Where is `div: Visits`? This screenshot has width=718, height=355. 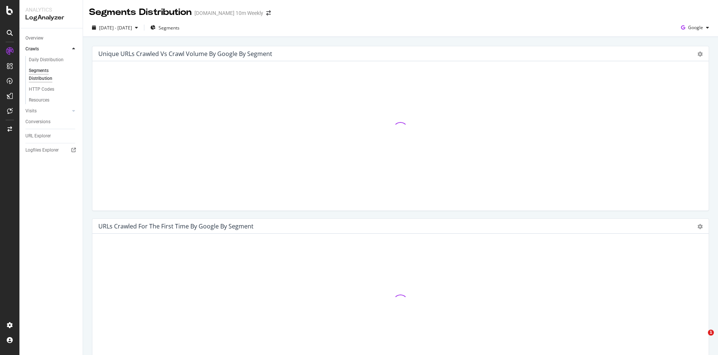
div: Visits is located at coordinates (31, 111).